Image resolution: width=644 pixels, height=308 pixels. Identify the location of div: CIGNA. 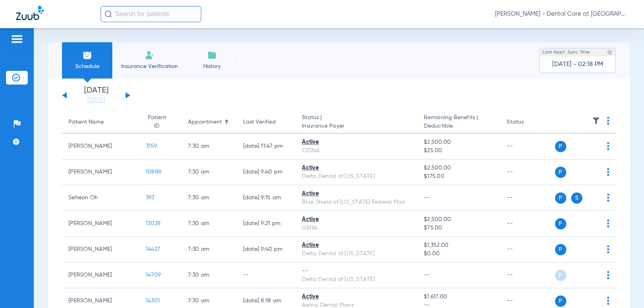
(356, 150).